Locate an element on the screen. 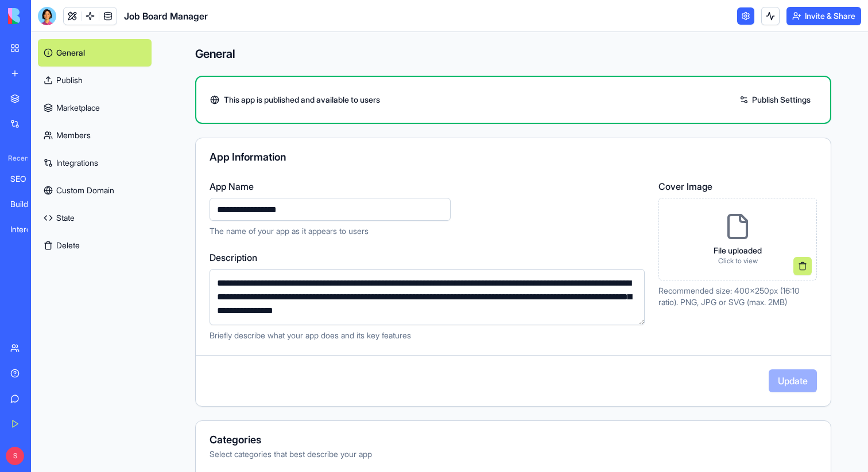 Image resolution: width=868 pixels, height=472 pixels. a: Builder Costs Dashboard is located at coordinates (26, 205).